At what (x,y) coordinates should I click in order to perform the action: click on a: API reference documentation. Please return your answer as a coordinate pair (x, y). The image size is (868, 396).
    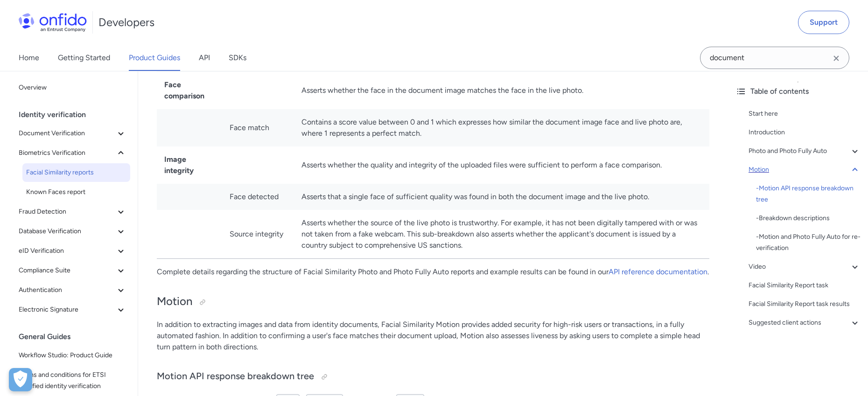
    Looking at the image, I should click on (658, 272).